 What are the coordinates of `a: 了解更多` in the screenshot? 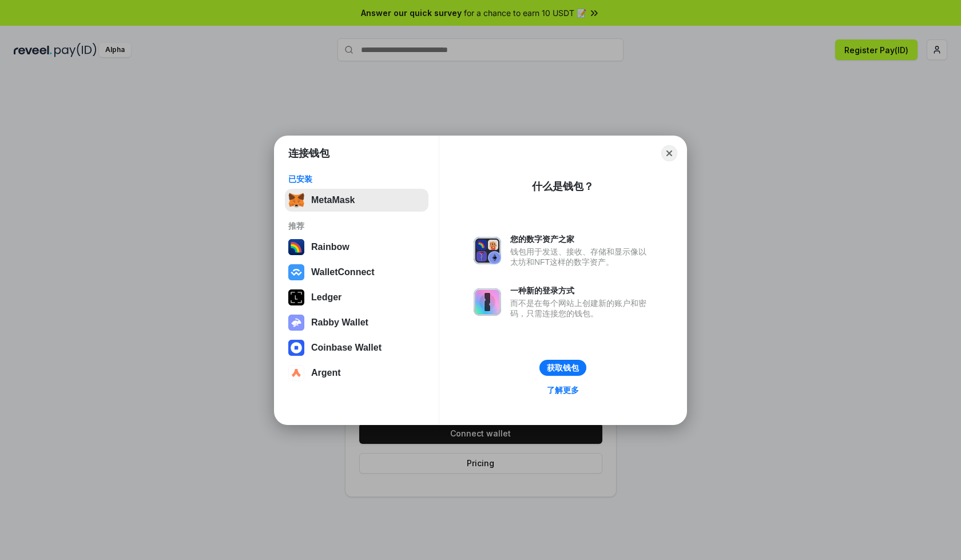 It's located at (563, 390).